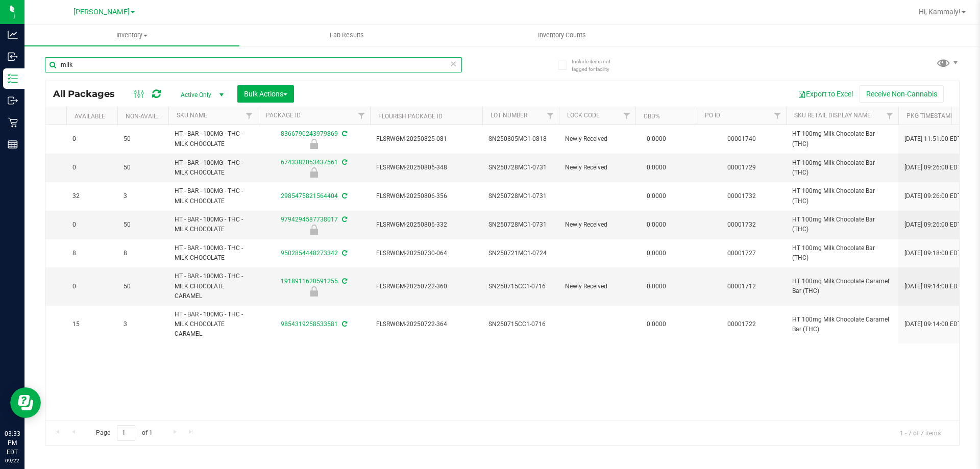  Describe the element at coordinates (309, 196) in the screenshot. I see `a: 2985475821564404` at that location.